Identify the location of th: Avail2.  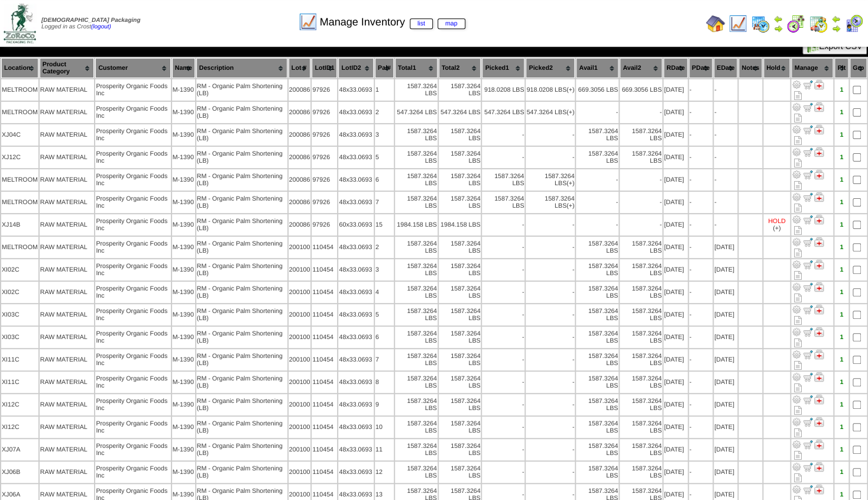
(641, 68).